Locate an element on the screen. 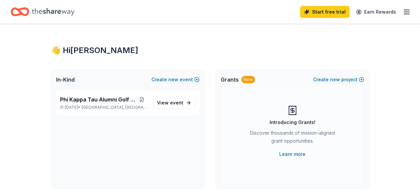 This screenshot has width=420, height=192. a: Earn Rewards is located at coordinates (376, 12).